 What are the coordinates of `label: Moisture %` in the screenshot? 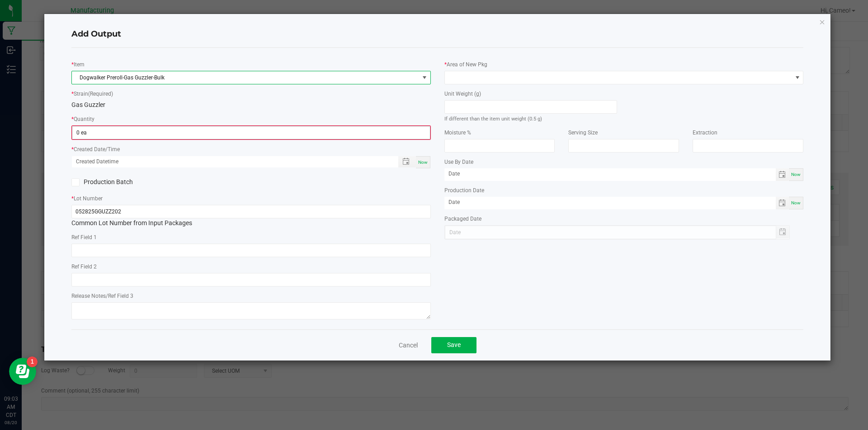 It's located at (457, 133).